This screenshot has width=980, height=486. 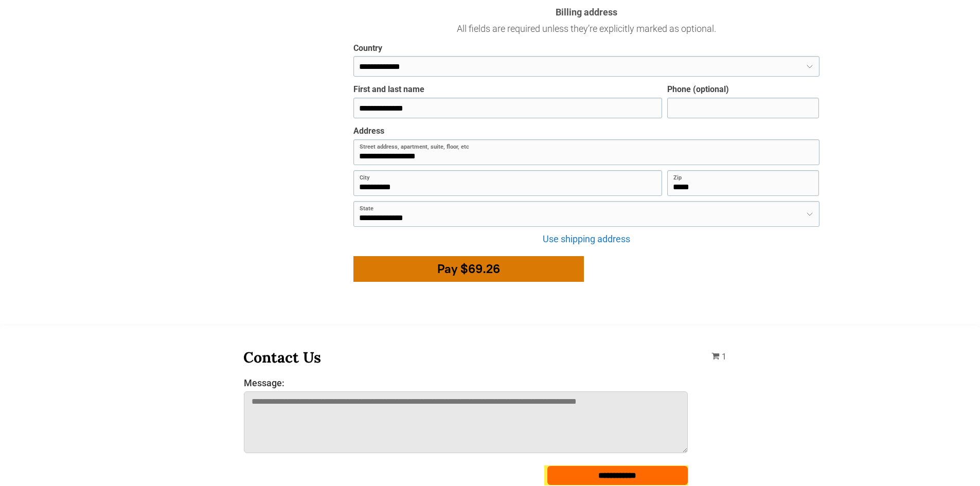 What do you see at coordinates (586, 12) in the screenshot?
I see `p: Billing address` at bounding box center [586, 12].